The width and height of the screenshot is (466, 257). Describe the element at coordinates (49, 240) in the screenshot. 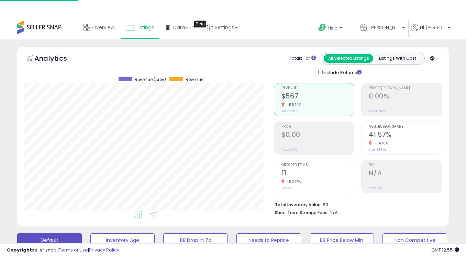

I see `button: Default` at that location.